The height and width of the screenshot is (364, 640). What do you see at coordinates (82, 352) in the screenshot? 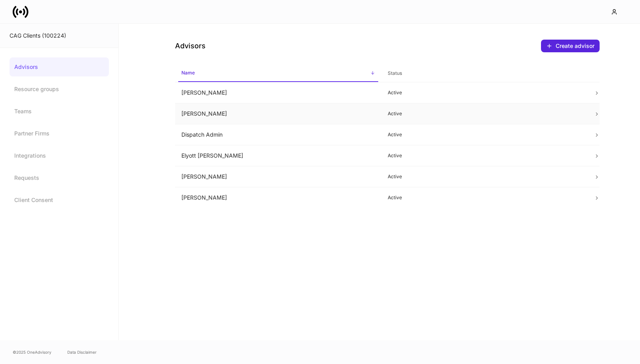
I see `a: Data Disclaimer` at bounding box center [82, 352].